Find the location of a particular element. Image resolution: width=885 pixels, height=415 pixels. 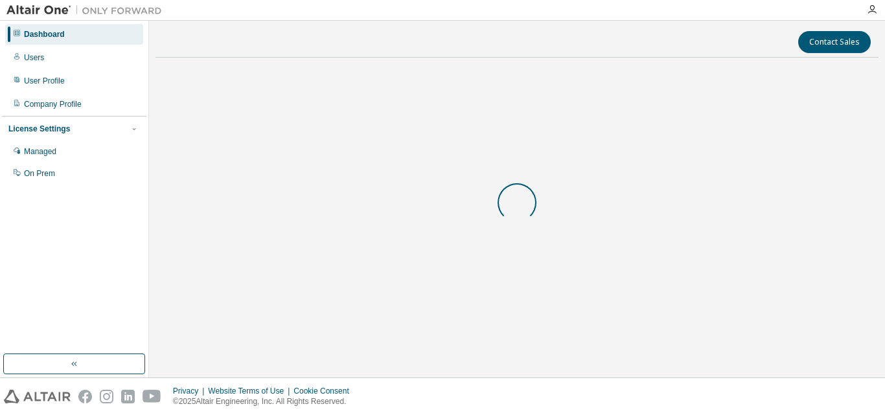

img: Altair One is located at coordinates (87, 10).